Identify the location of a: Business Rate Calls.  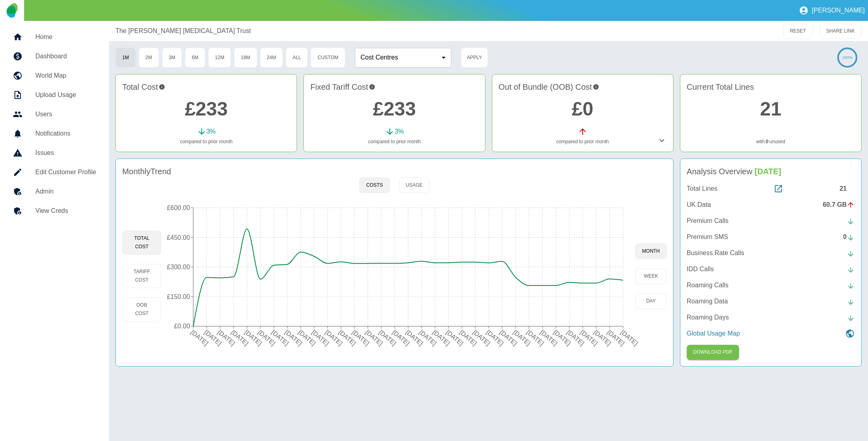
(771, 253).